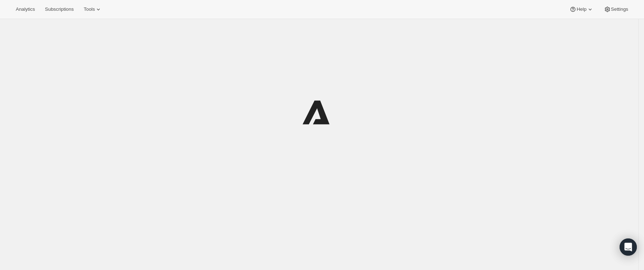 This screenshot has height=270, width=644. Describe the element at coordinates (89, 10) in the screenshot. I see `span: Tools` at that location.